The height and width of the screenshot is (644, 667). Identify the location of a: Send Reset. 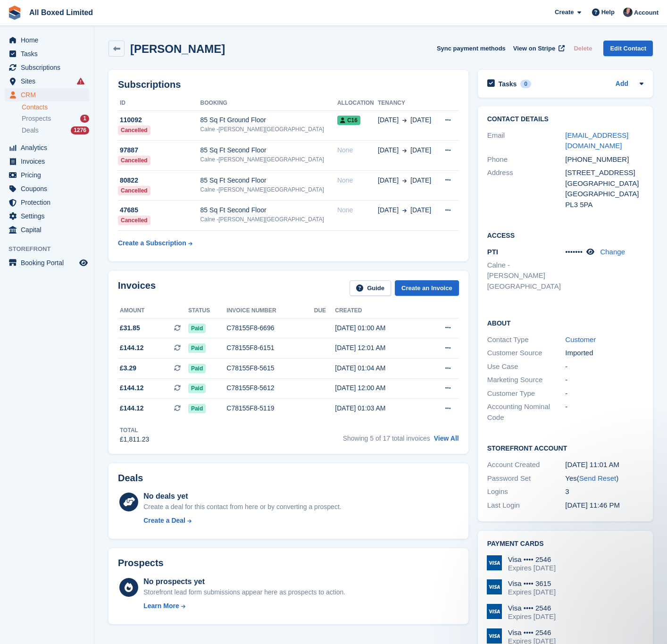
(597, 478).